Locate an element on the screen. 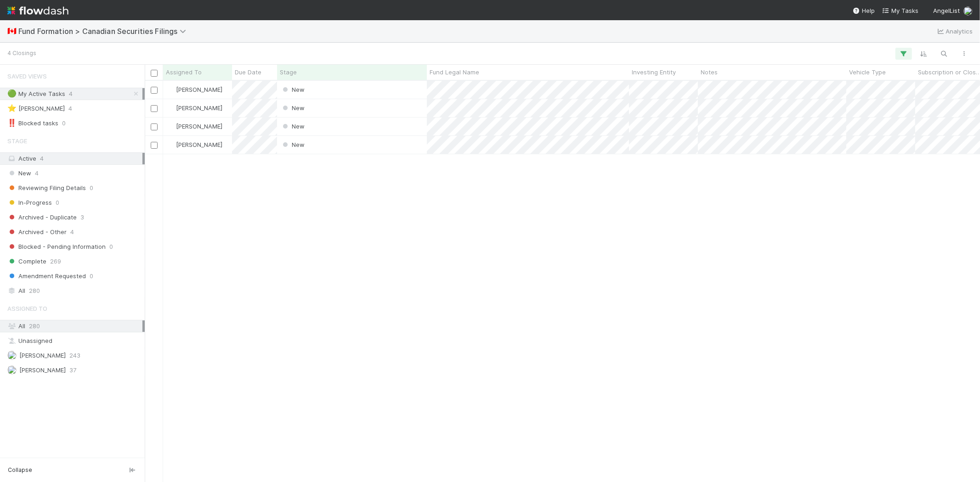  small: 4 Closings is located at coordinates (22, 54).